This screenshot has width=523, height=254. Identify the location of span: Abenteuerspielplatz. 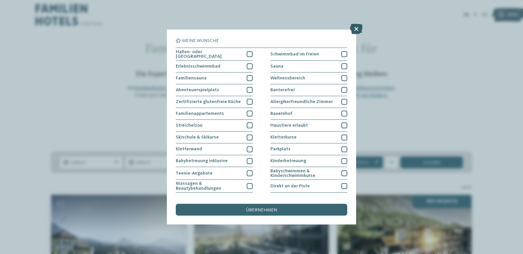
(197, 90).